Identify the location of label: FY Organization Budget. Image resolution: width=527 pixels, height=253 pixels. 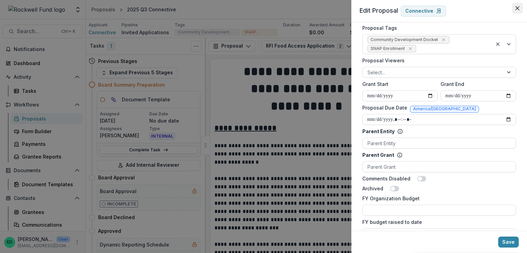
(437, 199).